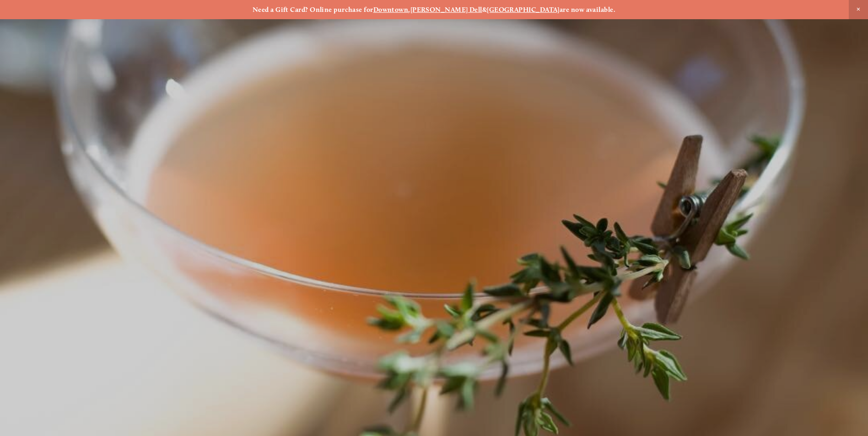  What do you see at coordinates (391, 10) in the screenshot?
I see `a: Downtown` at bounding box center [391, 10].